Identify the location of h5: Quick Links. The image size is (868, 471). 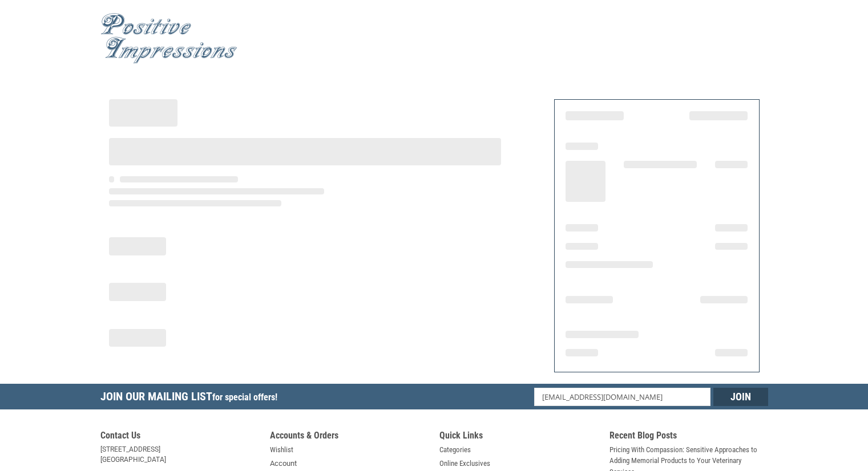
(519, 437).